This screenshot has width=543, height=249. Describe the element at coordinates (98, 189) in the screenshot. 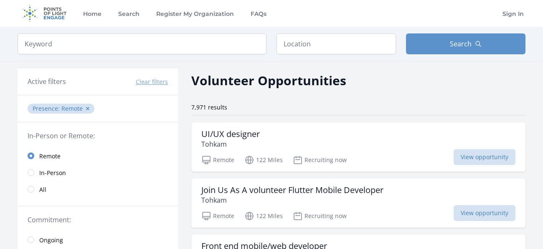

I see `a: All` at that location.